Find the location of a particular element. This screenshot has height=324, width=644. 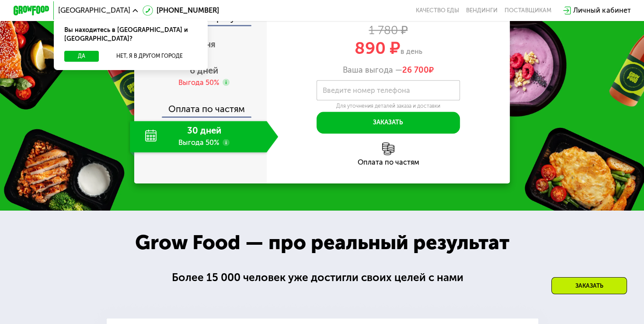

div: Для уточнения деталей заказа и доставки is located at coordinates (388, 106).